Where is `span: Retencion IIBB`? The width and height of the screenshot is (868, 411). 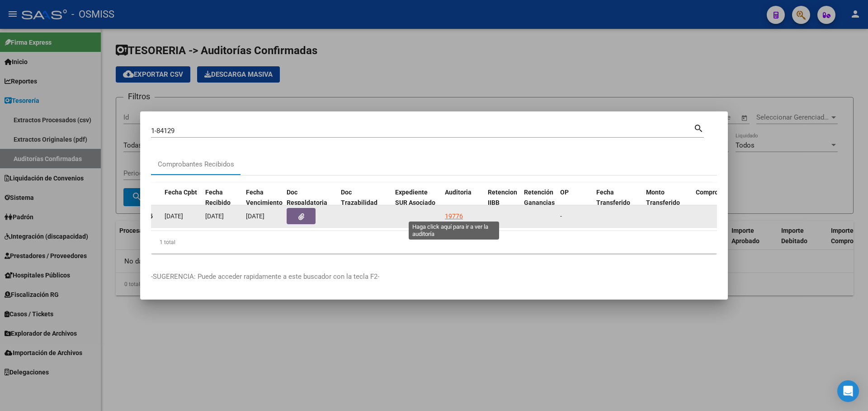
span: Retencion IIBB is located at coordinates (502, 198).